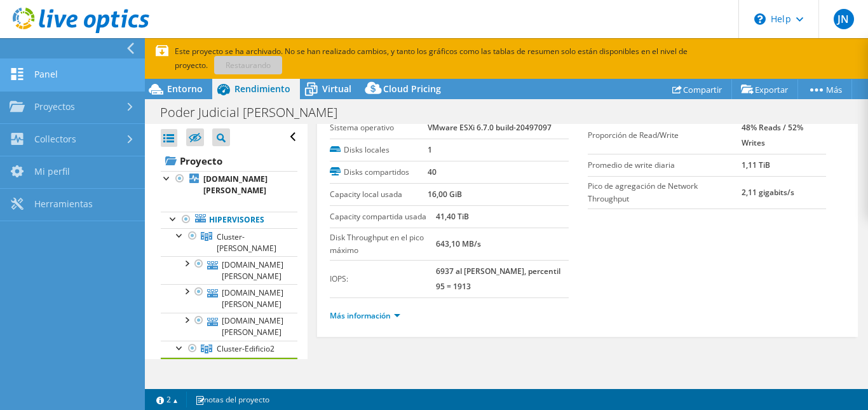 Image resolution: width=868 pixels, height=410 pixels. I want to click on label: Sistema operativo, so click(379, 128).